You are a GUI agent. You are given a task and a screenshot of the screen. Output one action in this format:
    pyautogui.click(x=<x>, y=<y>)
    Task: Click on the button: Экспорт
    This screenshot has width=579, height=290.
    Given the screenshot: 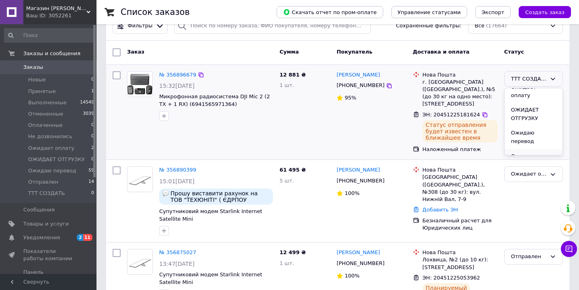 What is the action you would take?
    pyautogui.click(x=493, y=12)
    